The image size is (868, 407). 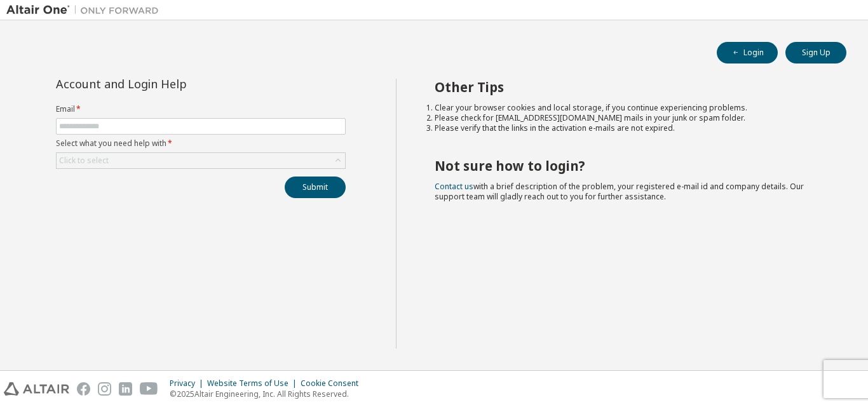 I want to click on a: Contact us, so click(x=454, y=186).